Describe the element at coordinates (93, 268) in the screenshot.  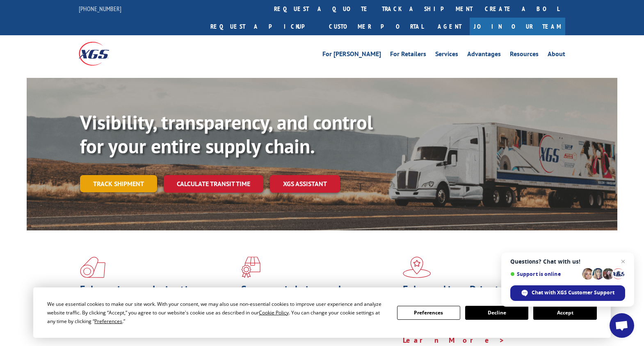
I see `img: xgs-icon-total-supply-chain-intelligence-red` at that location.